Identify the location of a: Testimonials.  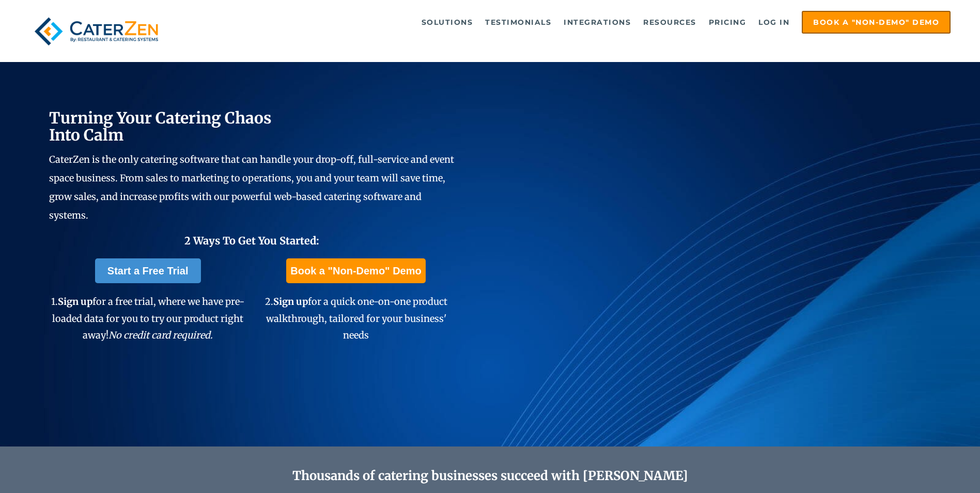
(518, 23).